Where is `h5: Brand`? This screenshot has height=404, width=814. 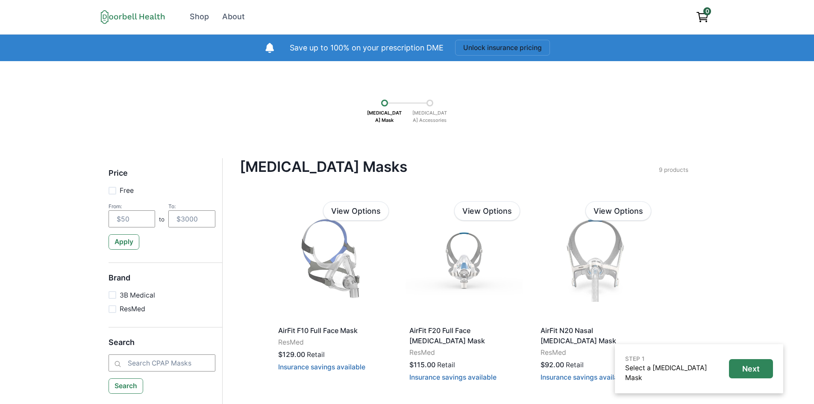
h5: Brand is located at coordinates (162, 282).